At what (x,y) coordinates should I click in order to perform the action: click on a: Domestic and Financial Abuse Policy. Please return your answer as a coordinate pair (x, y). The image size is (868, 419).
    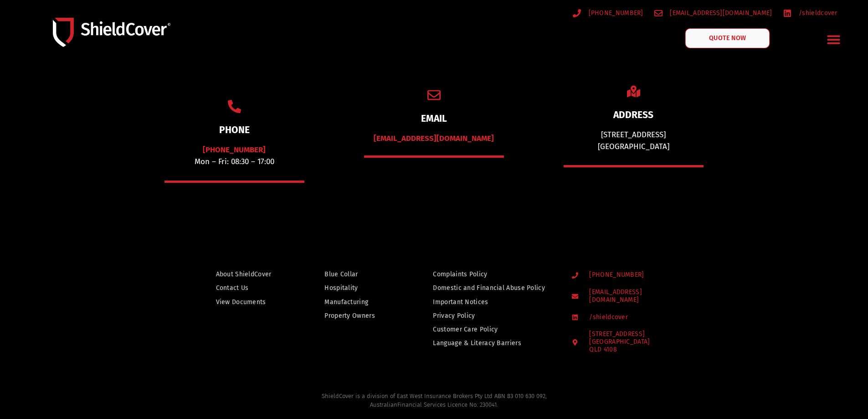
    Looking at the image, I should click on (494, 287).